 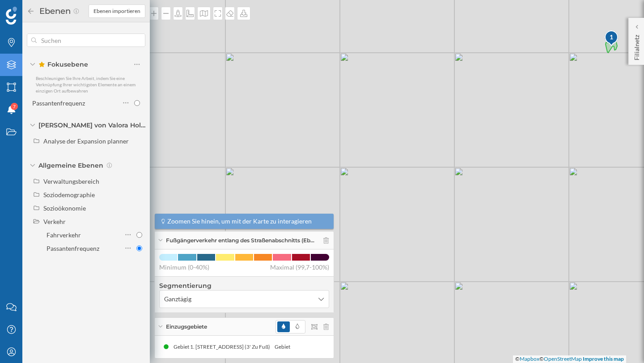 I want to click on a: Mapbox, so click(x=530, y=358).